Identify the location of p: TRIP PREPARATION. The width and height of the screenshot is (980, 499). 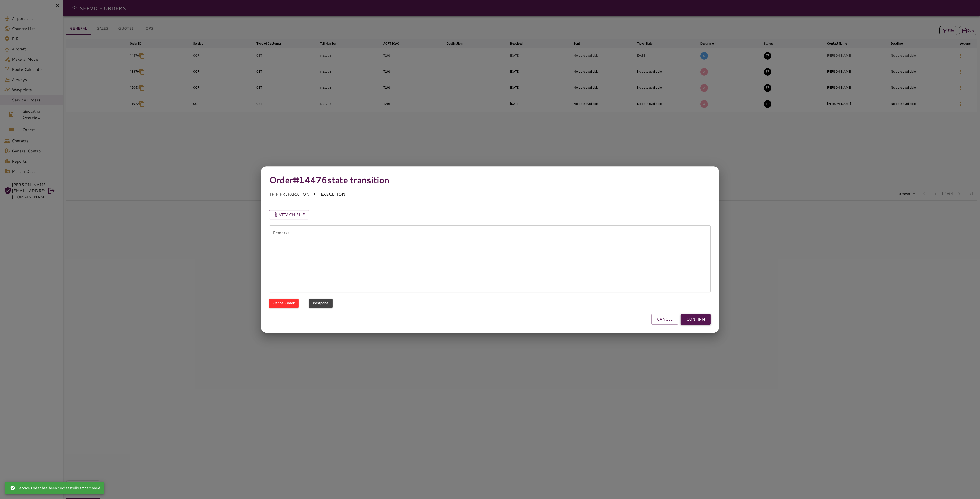
(289, 194).